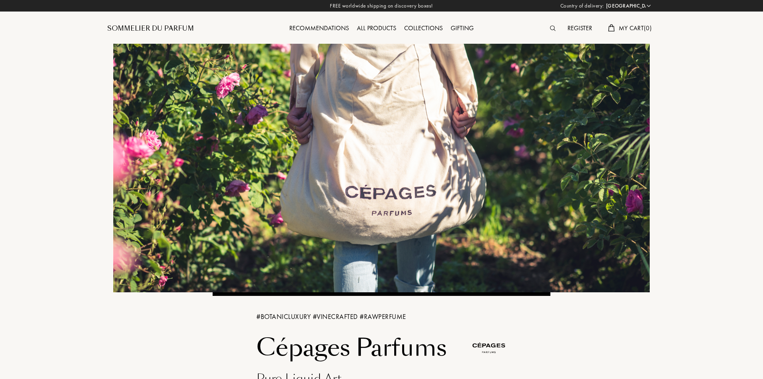  Describe the element at coordinates (151, 29) in the screenshot. I see `div: Sommelier du Parfum` at that location.